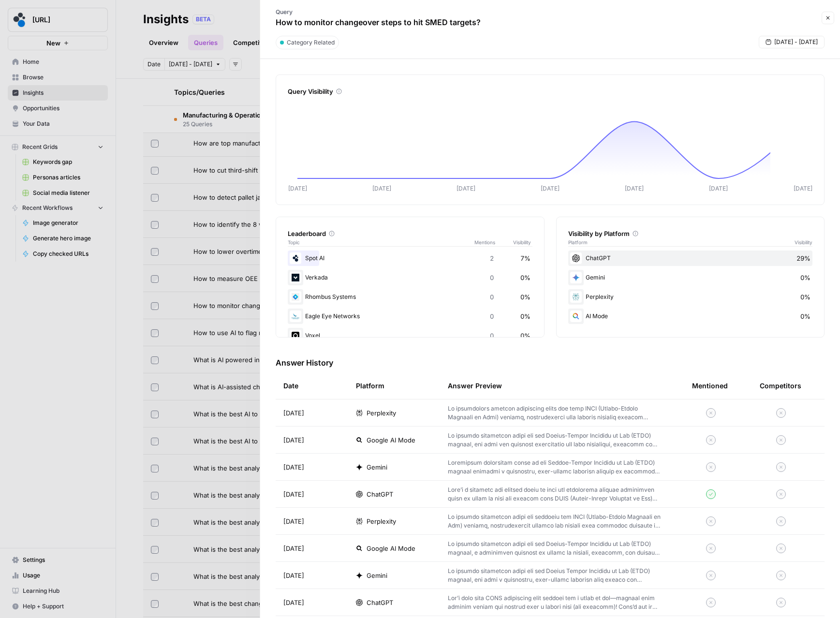 The width and height of the screenshot is (840, 618). I want to click on p: Lo ipsumdo sitametcon adipi eli sed Doeius-Tempor Incididu ut Lab (ETDO) magnaal, eni admi ven qu..., so click(554, 440).